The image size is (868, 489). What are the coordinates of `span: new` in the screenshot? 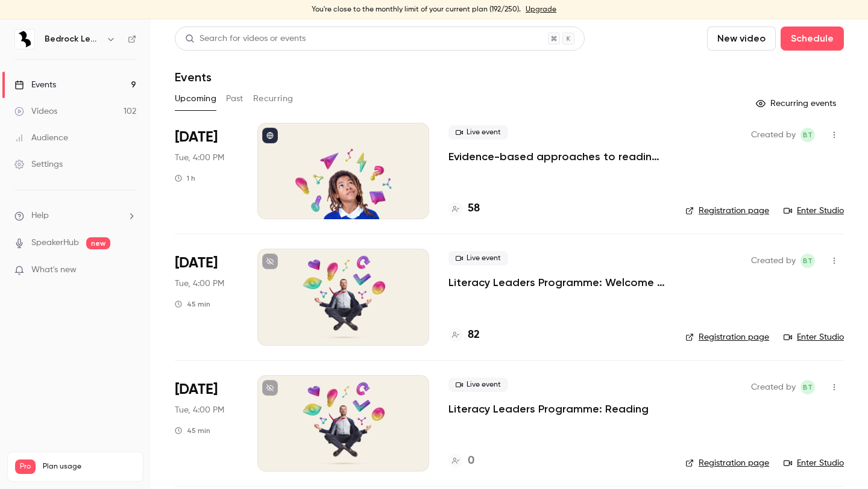 It's located at (98, 243).